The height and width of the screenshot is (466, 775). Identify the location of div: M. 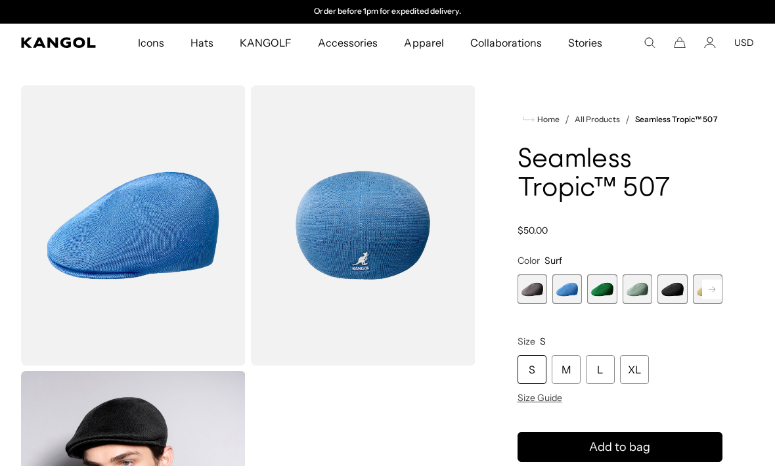
(566, 370).